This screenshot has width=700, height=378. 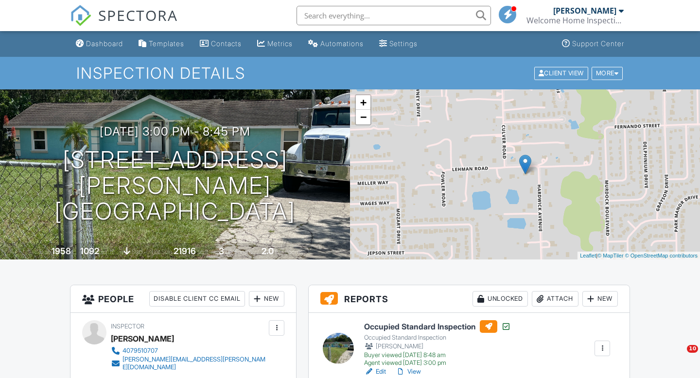 I want to click on a: Edit, so click(x=375, y=372).